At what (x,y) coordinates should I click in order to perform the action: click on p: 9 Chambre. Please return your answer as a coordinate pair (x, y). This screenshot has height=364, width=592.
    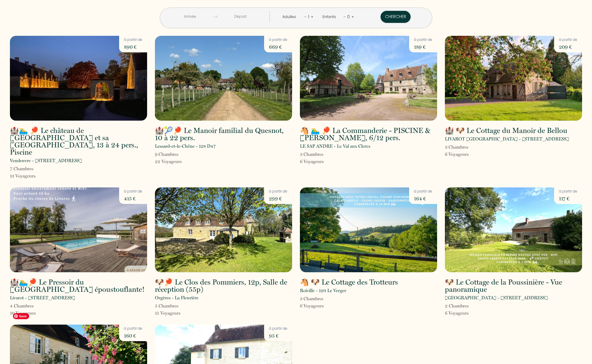
    Looking at the image, I should click on (168, 154).